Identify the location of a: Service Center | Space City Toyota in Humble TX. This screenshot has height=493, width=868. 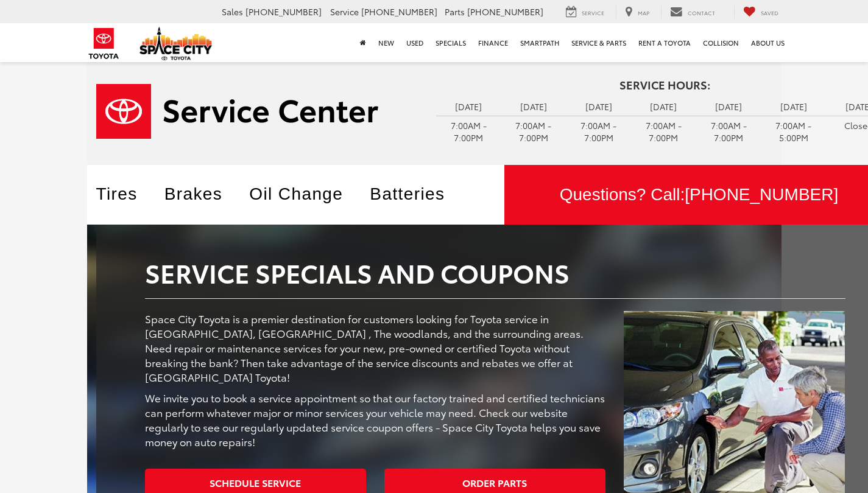
(257, 111).